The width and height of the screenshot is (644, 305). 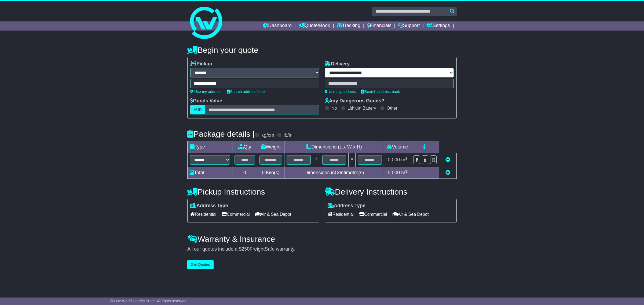 What do you see at coordinates (244, 173) in the screenshot?
I see `td: 0` at bounding box center [244, 173].